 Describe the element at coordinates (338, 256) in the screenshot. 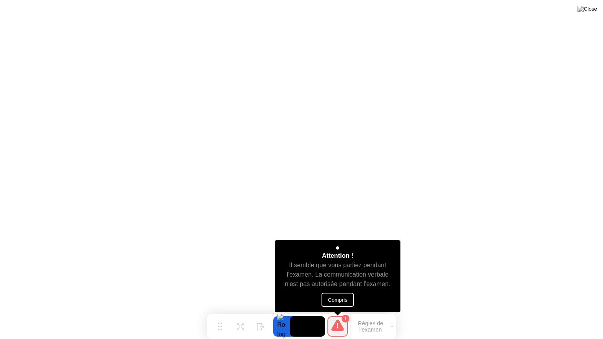

I see `div: Attention !` at that location.